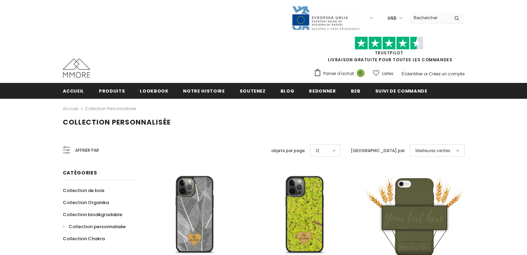 The height and width of the screenshot is (255, 527). I want to click on a: Collection Organika, so click(86, 202).